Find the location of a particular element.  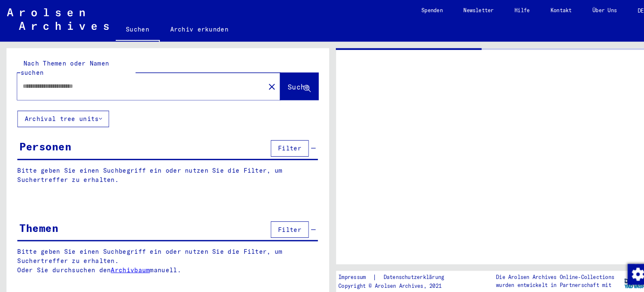

a: Archivbaum is located at coordinates (126, 261).